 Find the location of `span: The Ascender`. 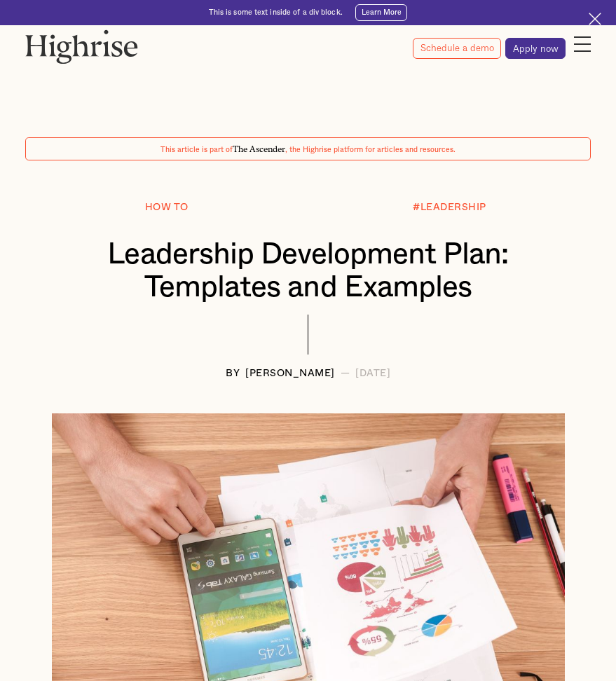

span: The Ascender is located at coordinates (259, 147).